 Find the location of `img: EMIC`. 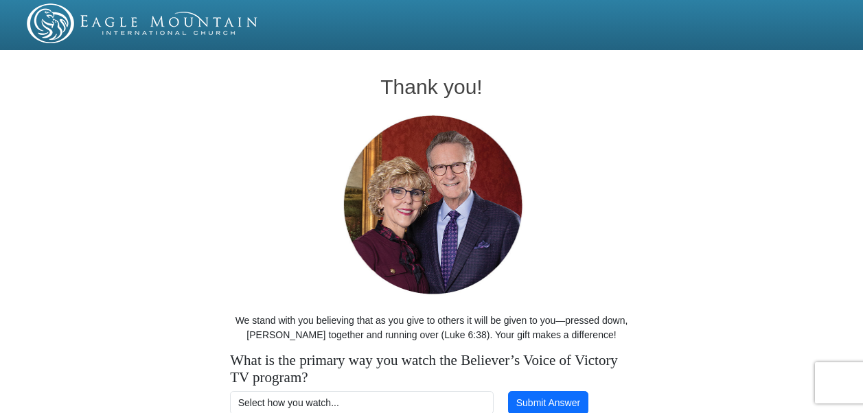

img: EMIC is located at coordinates (143, 23).